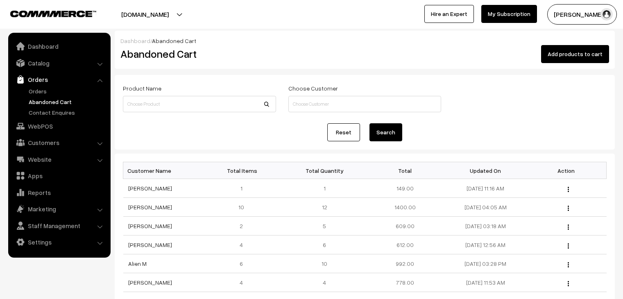  I want to click on a: Customers, so click(59, 143).